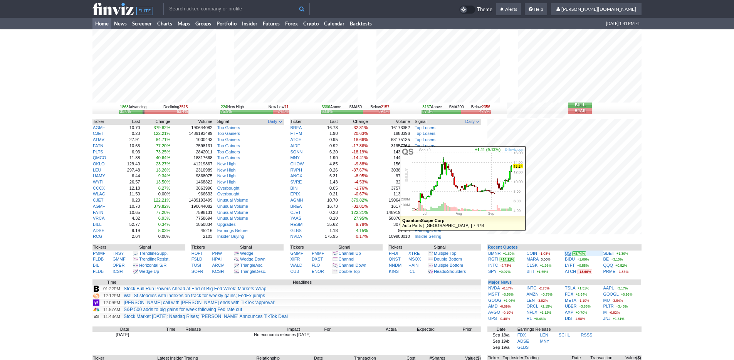  What do you see at coordinates (326, 107) in the screenshot?
I see `span: 3366` at bounding box center [326, 107].